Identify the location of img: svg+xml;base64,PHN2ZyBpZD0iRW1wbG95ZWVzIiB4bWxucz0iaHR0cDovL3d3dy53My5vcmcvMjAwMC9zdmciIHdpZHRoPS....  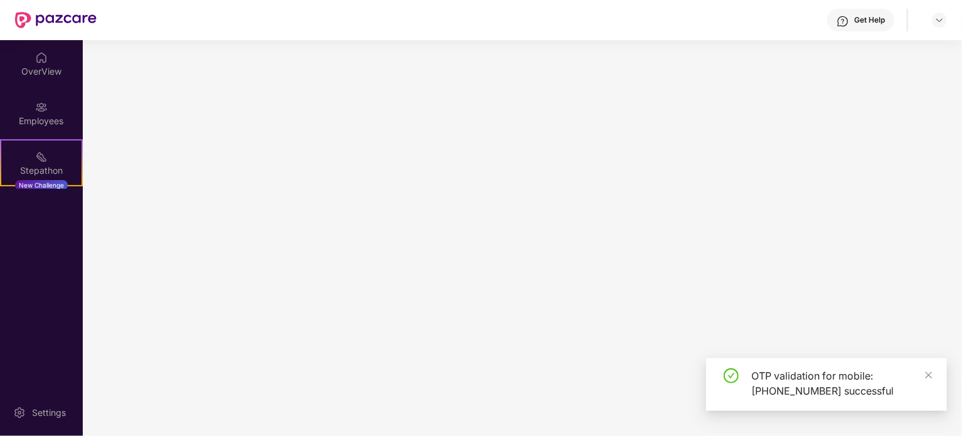
(41, 107).